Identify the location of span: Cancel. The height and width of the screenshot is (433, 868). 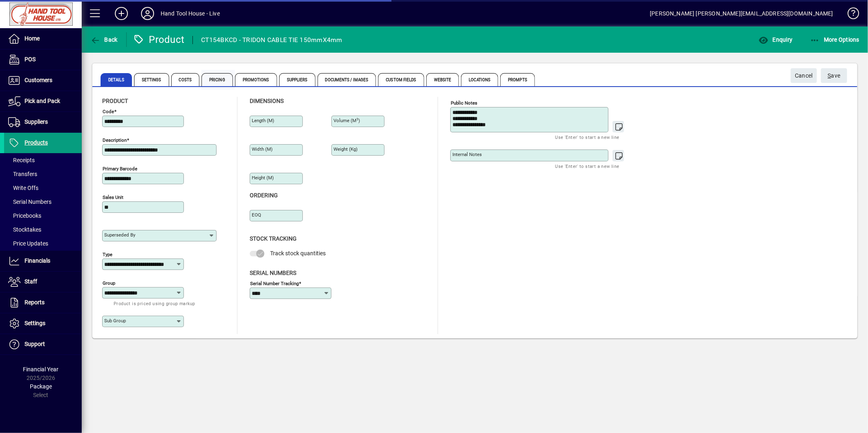
(804, 75).